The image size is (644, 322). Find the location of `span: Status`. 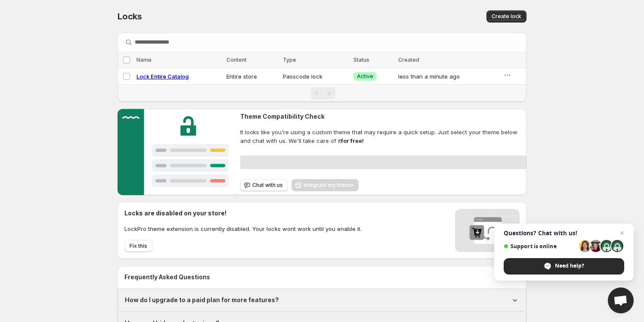

span: Status is located at coordinates (361, 59).